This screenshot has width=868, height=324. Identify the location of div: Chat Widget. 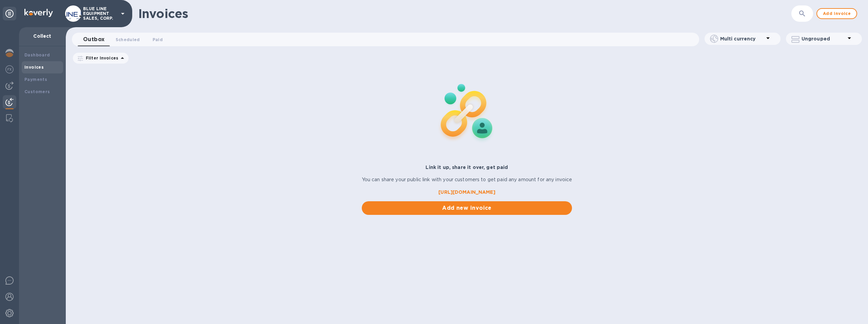
(792, 187).